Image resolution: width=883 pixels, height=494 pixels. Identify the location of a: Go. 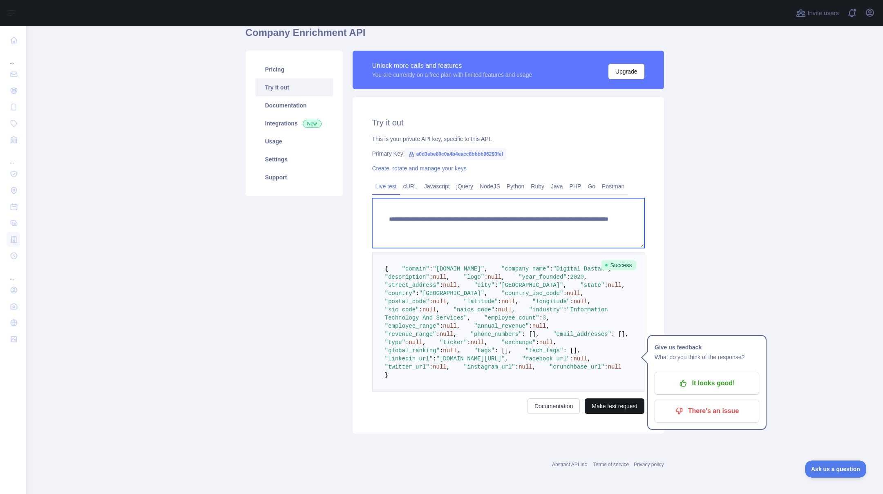
(592, 186).